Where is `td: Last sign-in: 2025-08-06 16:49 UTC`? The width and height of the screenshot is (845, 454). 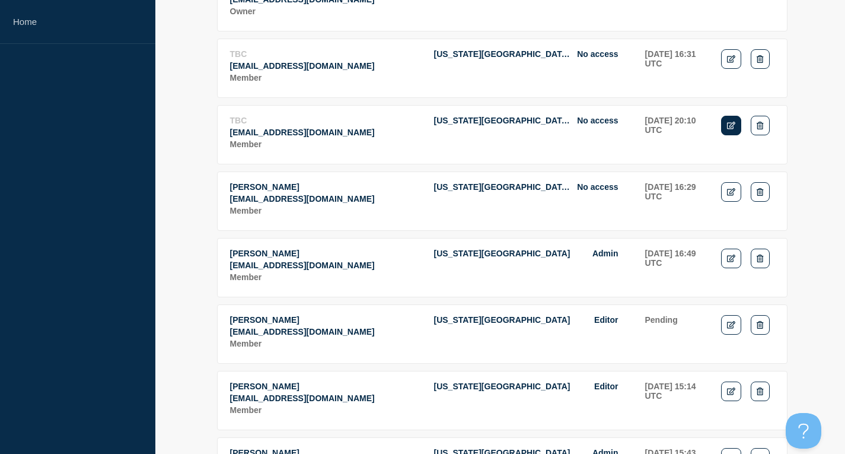
td: Last sign-in: 2025-08-06 16:49 UTC is located at coordinates (677, 266).